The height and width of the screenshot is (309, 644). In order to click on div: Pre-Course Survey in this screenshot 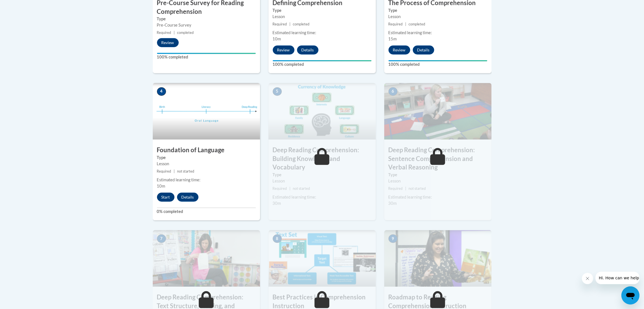, I will do `click(206, 25)`.